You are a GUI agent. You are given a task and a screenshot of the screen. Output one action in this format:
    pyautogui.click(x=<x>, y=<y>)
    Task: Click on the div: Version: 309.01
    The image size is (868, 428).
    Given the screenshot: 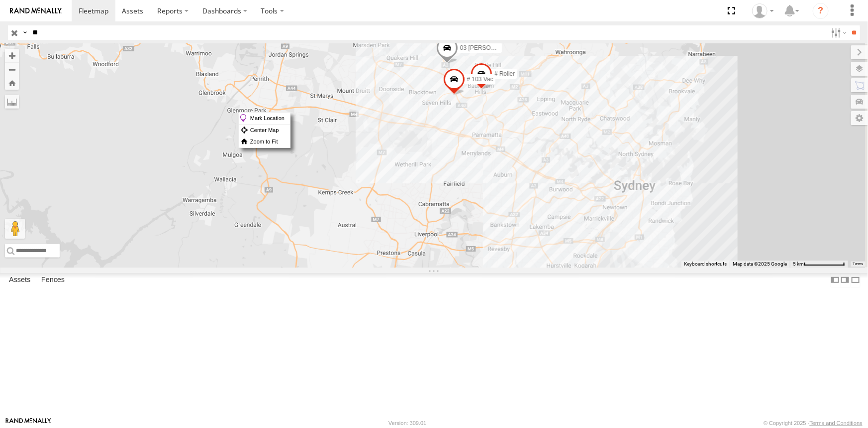 What is the action you would take?
    pyautogui.click(x=407, y=423)
    